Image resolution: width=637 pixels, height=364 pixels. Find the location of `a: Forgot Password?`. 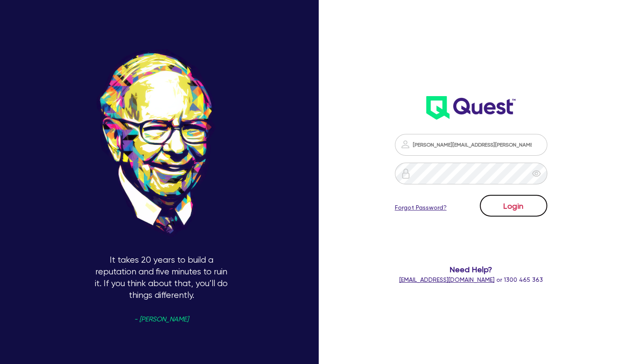

a: Forgot Password? is located at coordinates (420, 208).